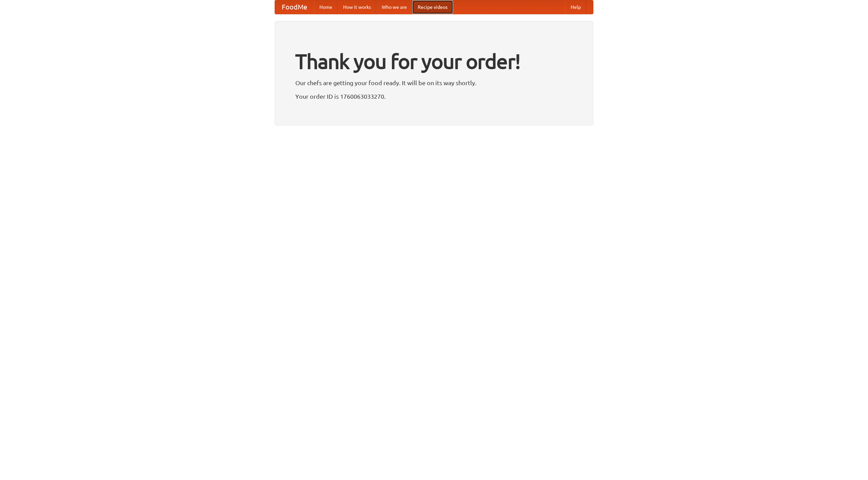  What do you see at coordinates (434, 83) in the screenshot?
I see `p: Our chefs are getting your food ready. It will be on its way shortly.` at bounding box center [434, 83].